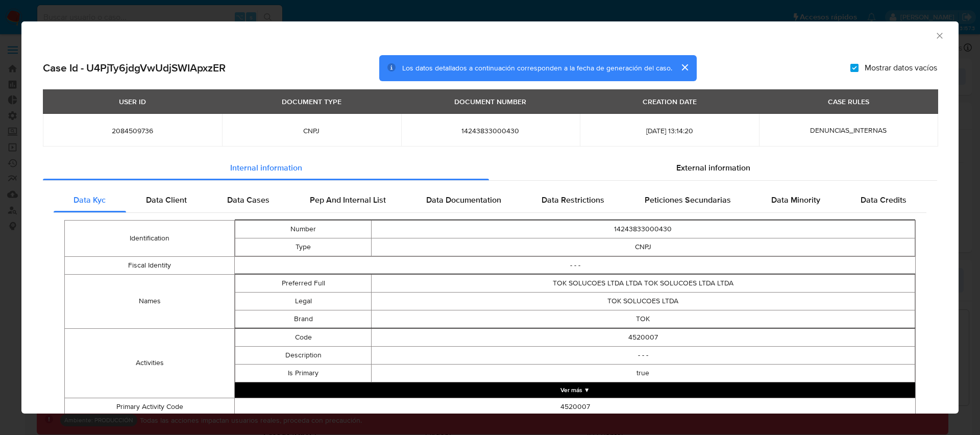 Image resolution: width=980 pixels, height=435 pixels. What do you see at coordinates (884, 199) in the screenshot?
I see `span: Data Credits` at bounding box center [884, 199].